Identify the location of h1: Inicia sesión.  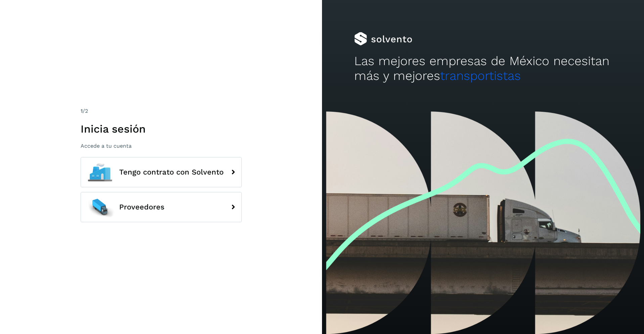
(161, 129).